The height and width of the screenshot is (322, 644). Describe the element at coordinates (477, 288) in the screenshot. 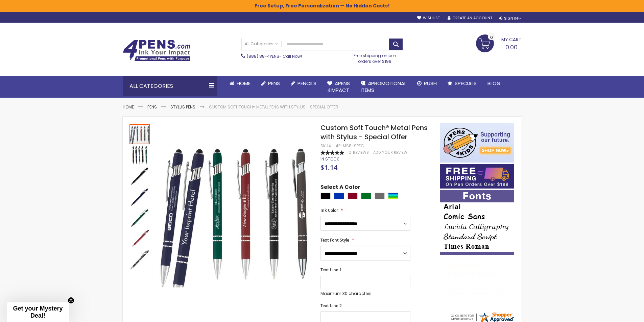

I see `div: returning customer, always impressed with the quality of products and excelent service, will retu...` at that location.